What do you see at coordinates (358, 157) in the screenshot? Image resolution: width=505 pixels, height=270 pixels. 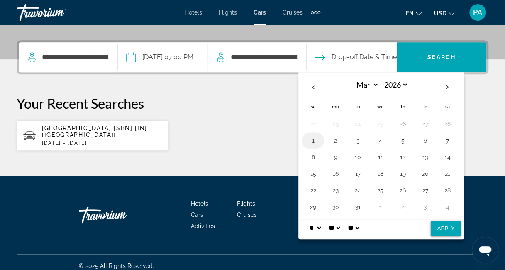 I see `button: Day 10` at bounding box center [358, 157].